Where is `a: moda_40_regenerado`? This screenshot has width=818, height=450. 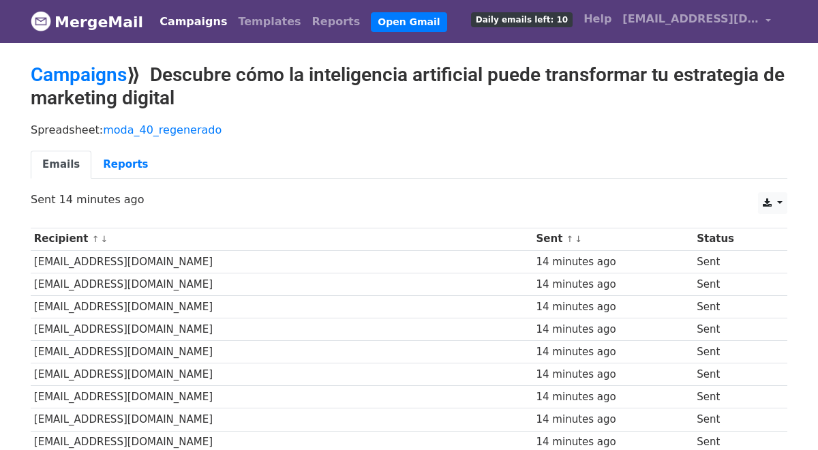
a: moda_40_regenerado is located at coordinates (162, 129).